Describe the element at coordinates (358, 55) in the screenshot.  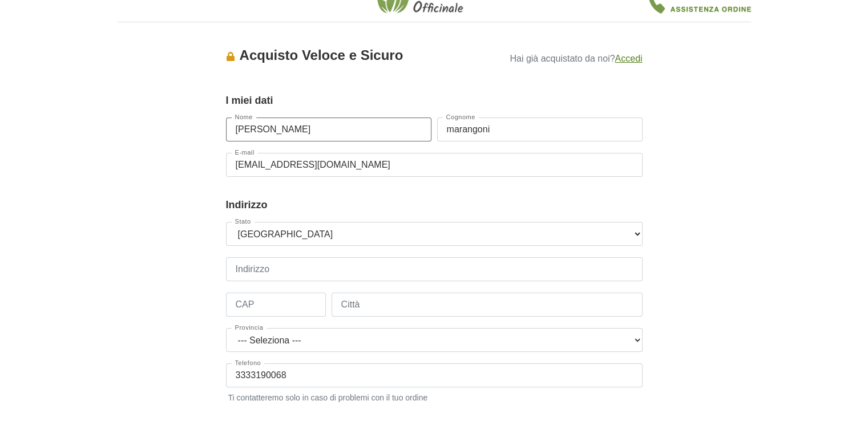
I see `div: Acquisto Veloce e Sicuro` at that location.